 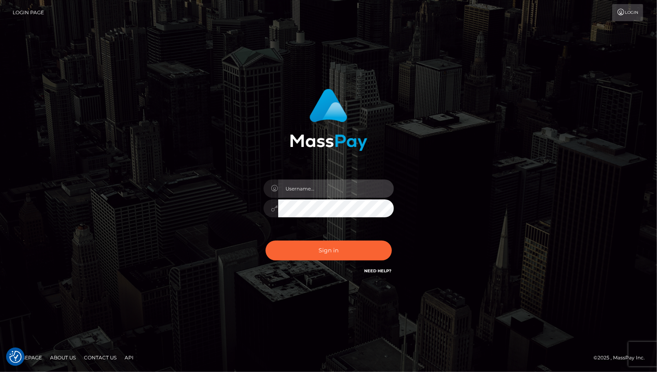 What do you see at coordinates (28, 13) in the screenshot?
I see `a: Login Page` at bounding box center [28, 13].